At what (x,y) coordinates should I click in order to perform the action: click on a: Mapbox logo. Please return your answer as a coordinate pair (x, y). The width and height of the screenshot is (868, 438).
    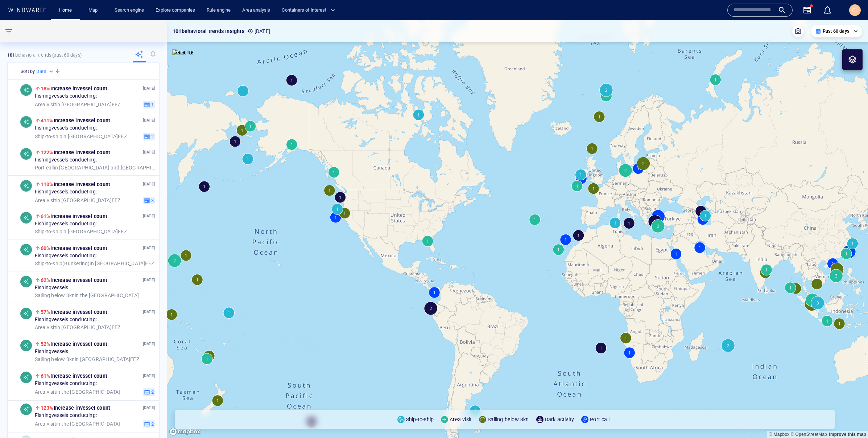
    Looking at the image, I should click on (185, 431).